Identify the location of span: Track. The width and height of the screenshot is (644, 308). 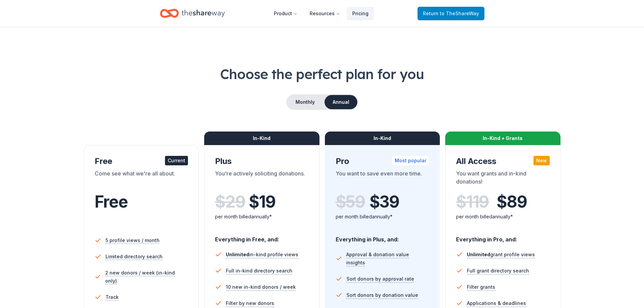
(112, 297).